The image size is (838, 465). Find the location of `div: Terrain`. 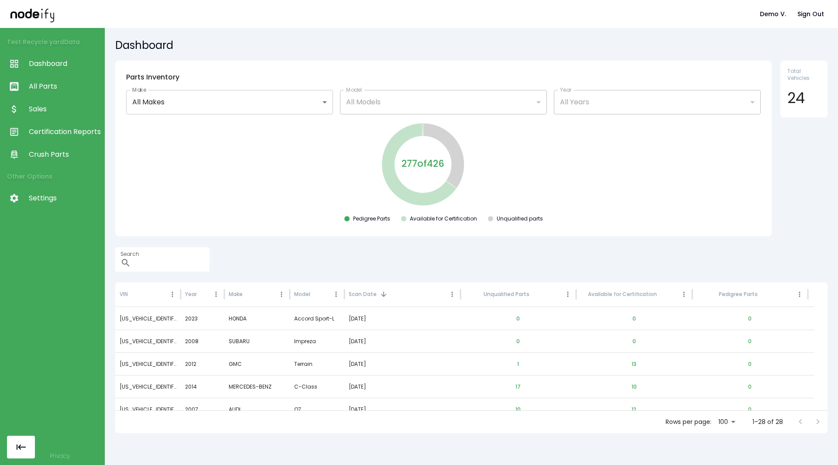

div: Terrain is located at coordinates (317, 364).